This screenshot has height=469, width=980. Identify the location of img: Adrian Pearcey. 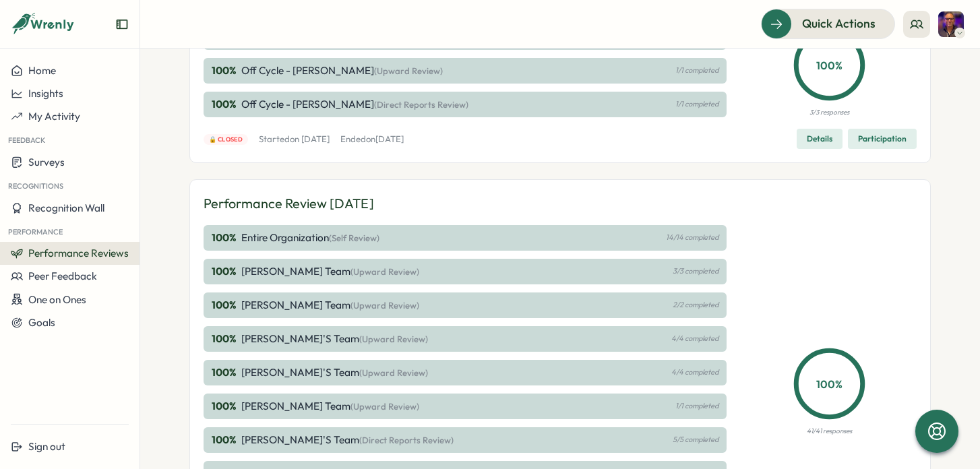
(951, 24).